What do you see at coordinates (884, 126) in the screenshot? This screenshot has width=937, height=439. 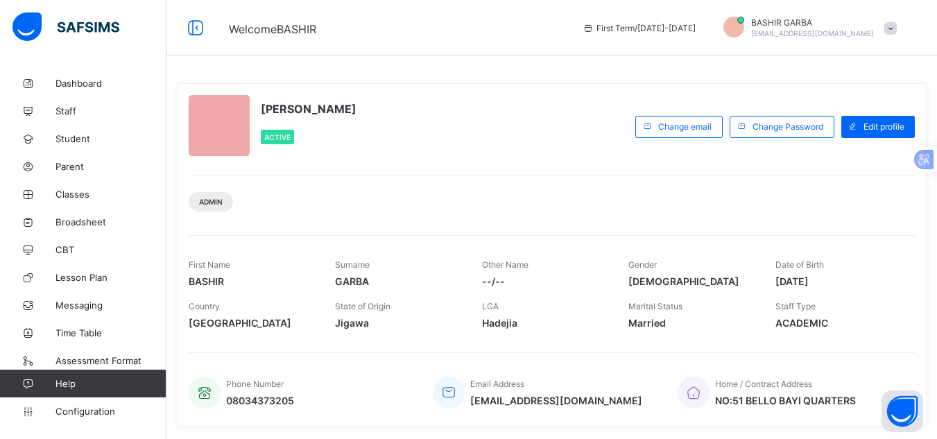 I see `span: Edit profile` at bounding box center [884, 126].